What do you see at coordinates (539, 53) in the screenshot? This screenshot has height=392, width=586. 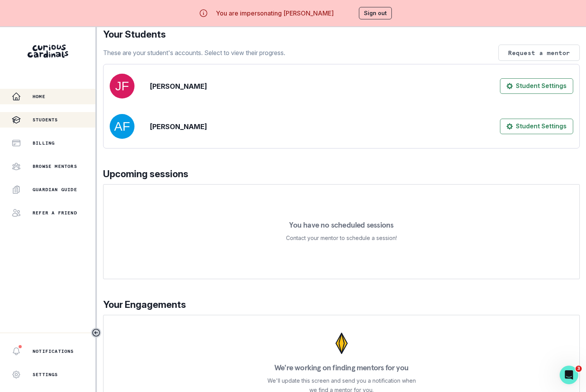 I see `a: Request a mentor` at bounding box center [539, 53].